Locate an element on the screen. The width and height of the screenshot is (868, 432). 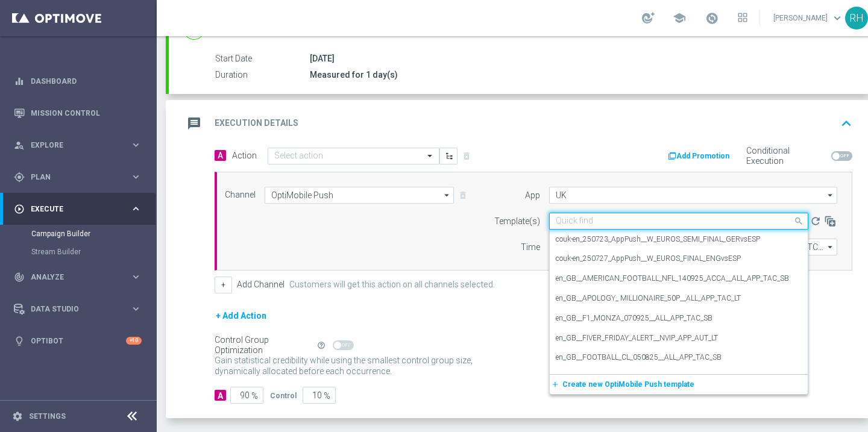
div: couk-en_250723_AppPush__W_EUROS_SEMI_FINAL_GERvsESP is located at coordinates (679, 239).